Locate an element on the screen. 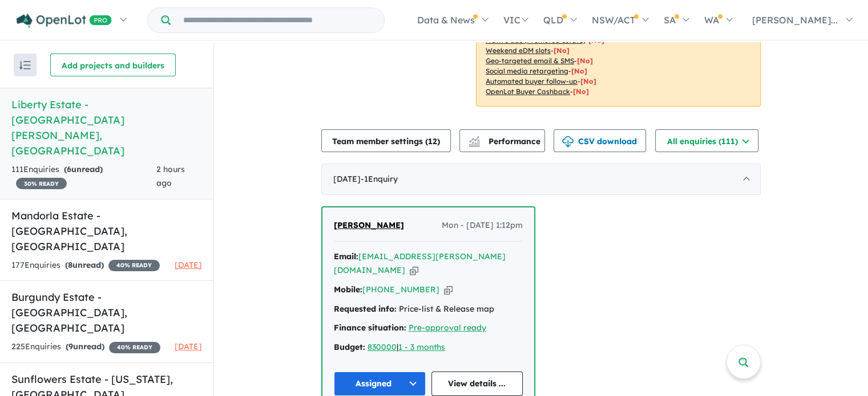 This screenshot has height=396, width=868. button: Add projects and builders is located at coordinates (113, 65).